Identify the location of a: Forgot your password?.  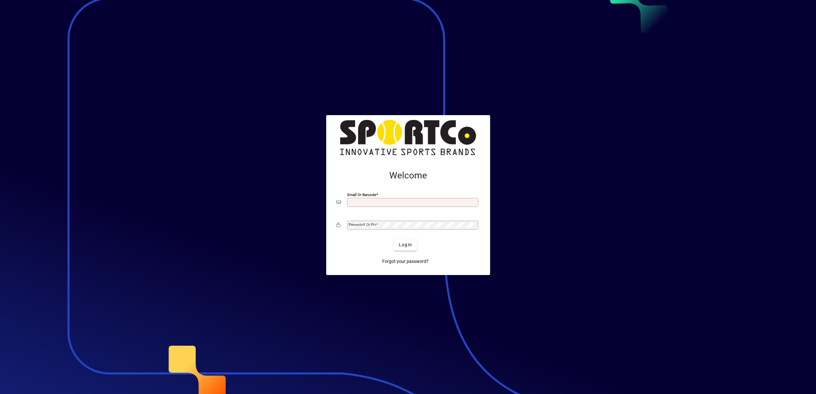
(405, 262).